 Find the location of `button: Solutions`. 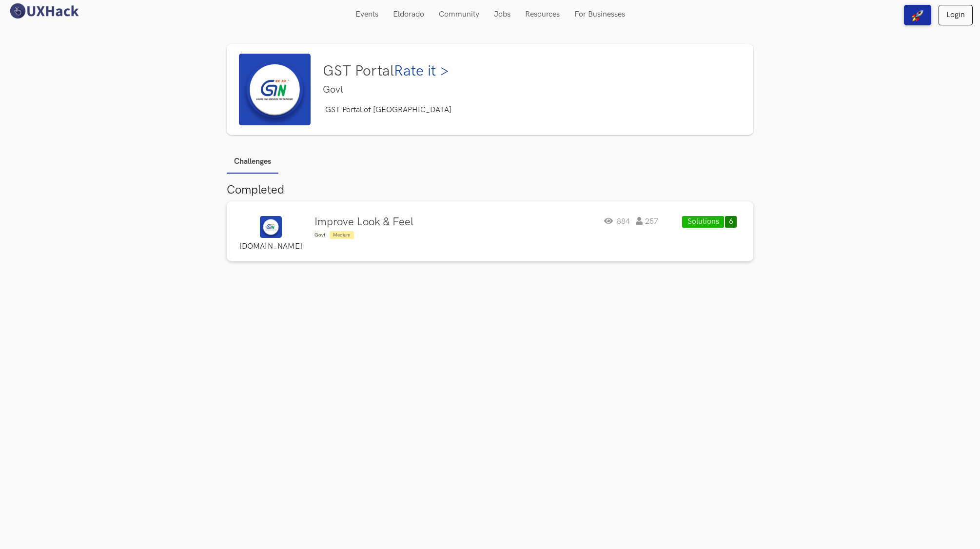

button: Solutions is located at coordinates (703, 222).